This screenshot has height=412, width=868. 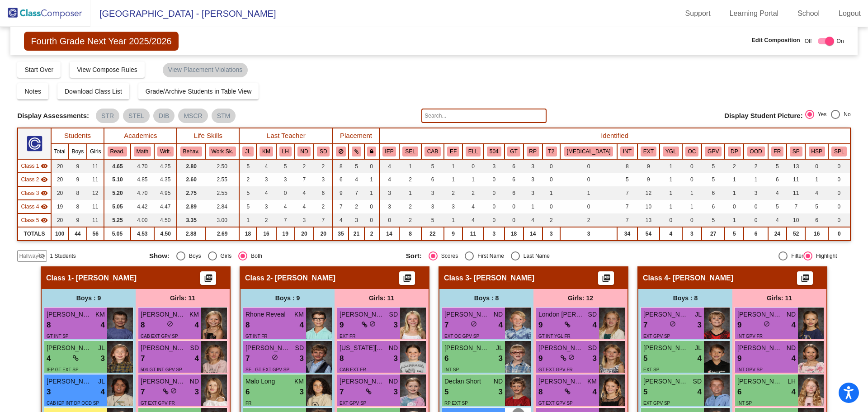 What do you see at coordinates (817, 151) in the screenshot?
I see `button: HSP` at bounding box center [817, 151].